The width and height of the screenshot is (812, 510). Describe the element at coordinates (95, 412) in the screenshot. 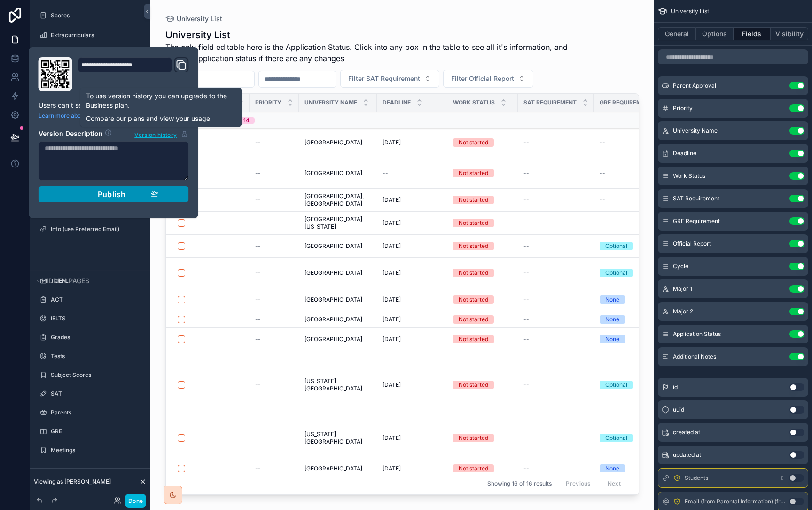

I see `label: Parents` at that location.